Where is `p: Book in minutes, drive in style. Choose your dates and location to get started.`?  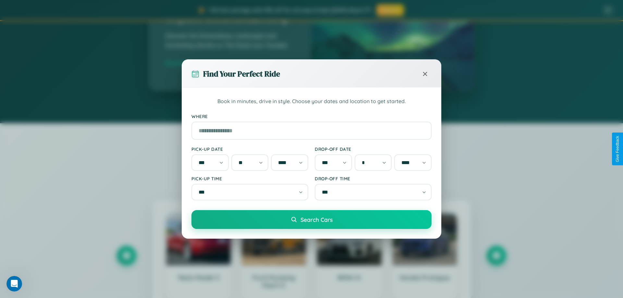
p: Book in minutes, drive in style. Choose your dates and location to get started. is located at coordinates (312, 102).